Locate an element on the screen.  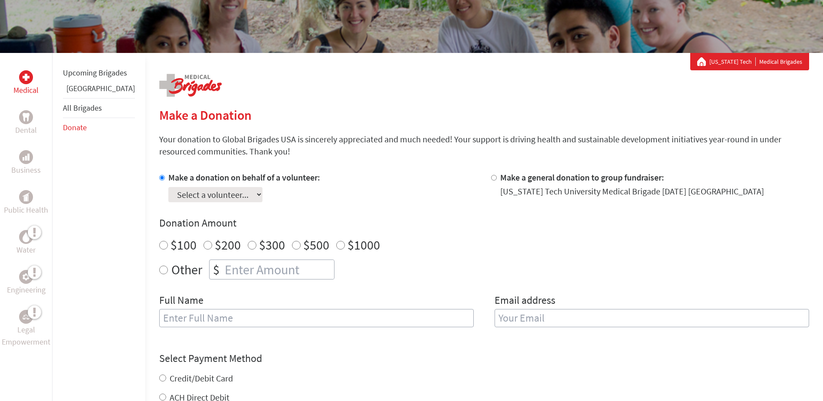
img: Public Health is located at coordinates (26, 197).